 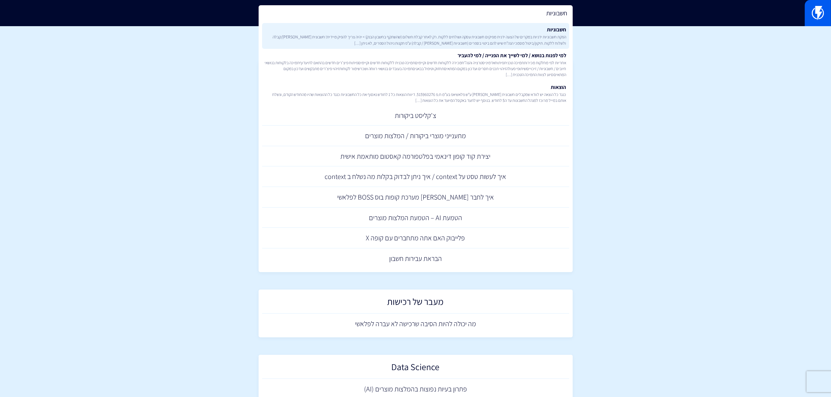 What do you see at coordinates (416, 68) in the screenshot?
I see `span: אחריות לפי מחלקות מכירותתמיכה טכניתפיתוחאדמיניסטרציה והנה”חמכירה ללקוחות חדשים וקיימיםתמיכה טכנית...` at bounding box center [416, 68].